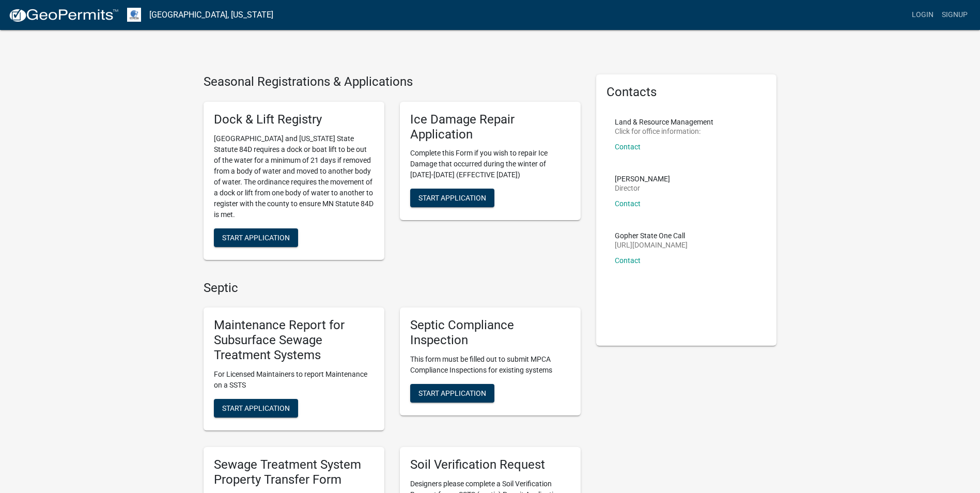 This screenshot has width=980, height=493. Describe the element at coordinates (642, 188) in the screenshot. I see `p: Director` at that location.